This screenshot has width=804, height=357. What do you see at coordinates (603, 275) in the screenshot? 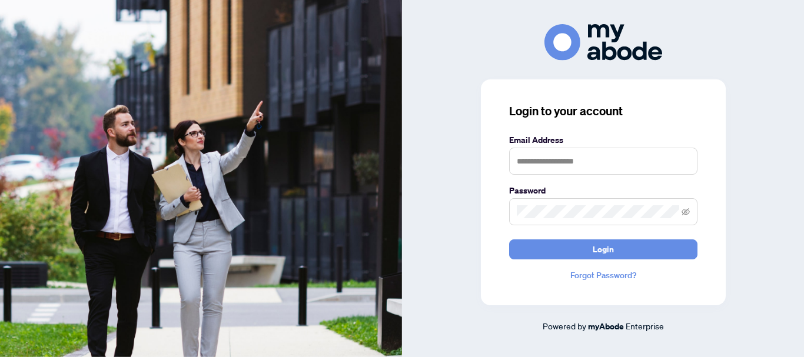
I see `a: Forgot Password?` at bounding box center [603, 275].